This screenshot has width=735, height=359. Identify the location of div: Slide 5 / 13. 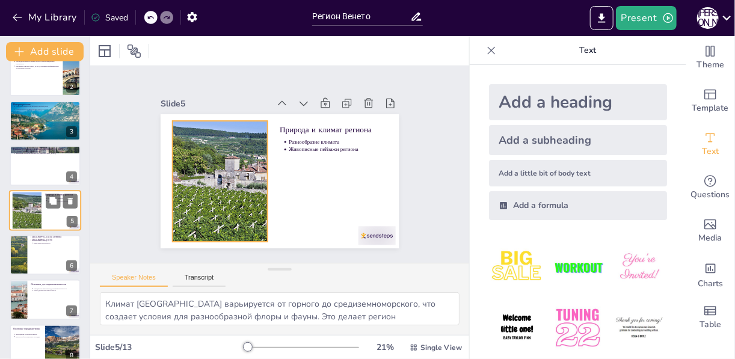
(169, 347).